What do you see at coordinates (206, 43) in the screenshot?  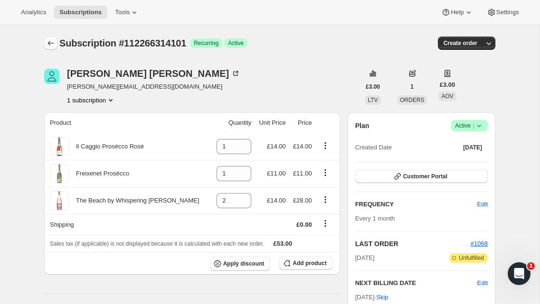 I see `span: Recurring` at bounding box center [206, 43].